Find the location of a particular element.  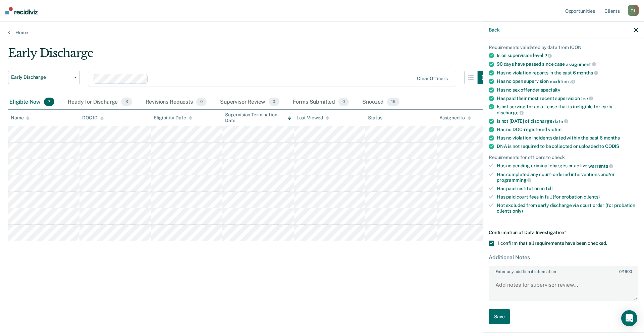

span: modifiers is located at coordinates (562, 82).